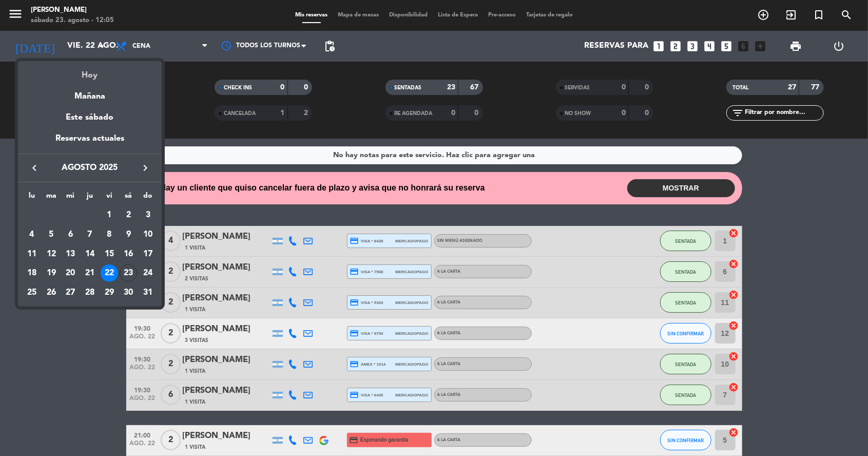  What do you see at coordinates (32, 198) in the screenshot?
I see `th: lunes` at bounding box center [32, 198].